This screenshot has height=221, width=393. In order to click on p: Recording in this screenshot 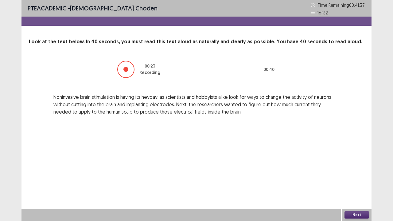, I will do `click(150, 72)`.